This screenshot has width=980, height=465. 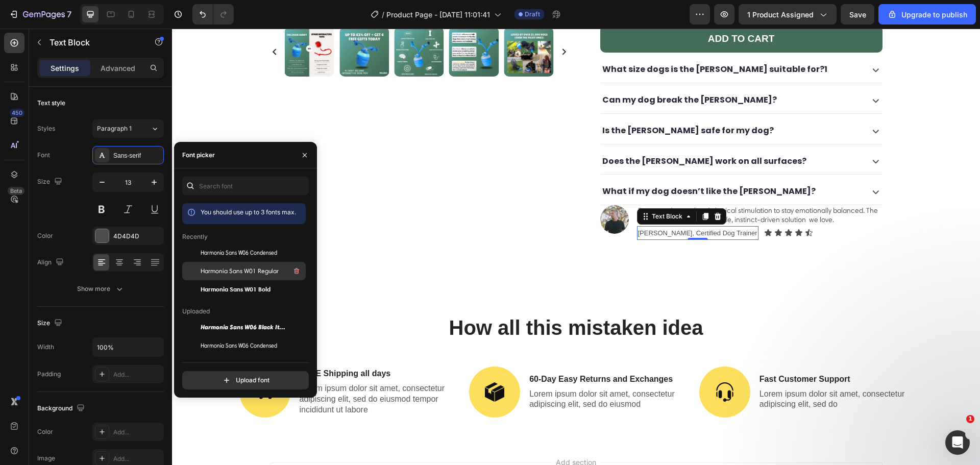 What do you see at coordinates (780, 14) in the screenshot?
I see `span: 1 product assigned` at bounding box center [780, 14].